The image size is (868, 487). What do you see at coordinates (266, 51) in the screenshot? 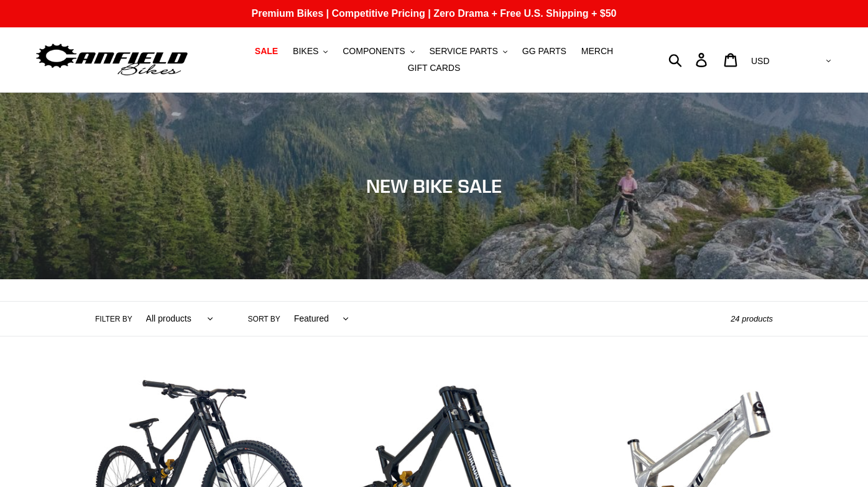
I see `a: SALE` at bounding box center [266, 51].